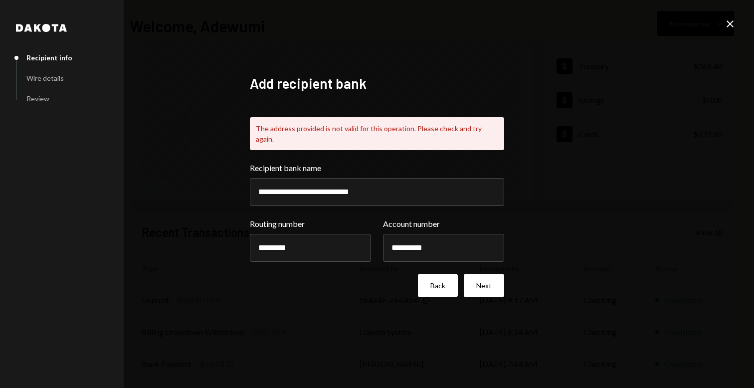 Image resolution: width=754 pixels, height=388 pixels. I want to click on button: Back, so click(438, 285).